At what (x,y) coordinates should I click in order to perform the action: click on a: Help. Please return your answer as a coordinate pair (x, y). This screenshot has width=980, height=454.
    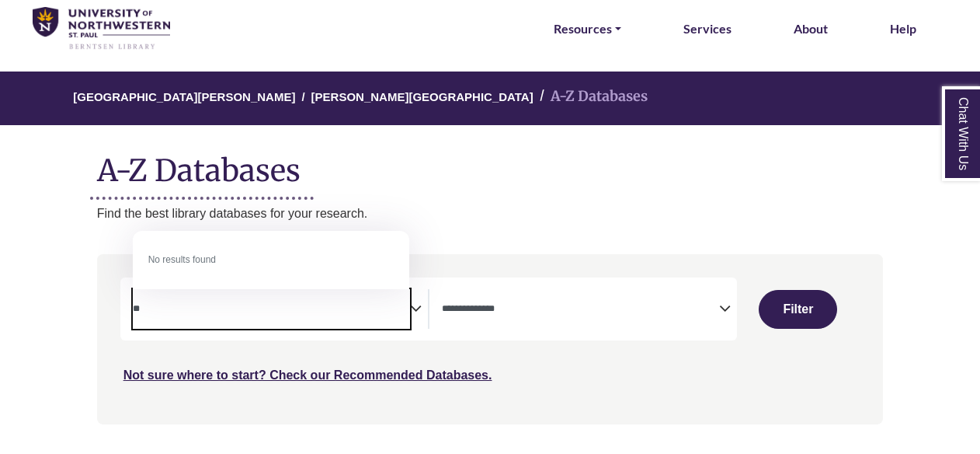
    Looking at the image, I should click on (903, 28).